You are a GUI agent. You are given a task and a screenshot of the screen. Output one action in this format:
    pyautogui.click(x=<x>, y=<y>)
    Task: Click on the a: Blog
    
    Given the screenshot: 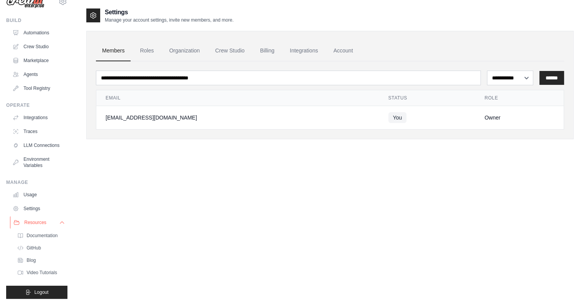 What is the action you would take?
    pyautogui.click(x=40, y=260)
    